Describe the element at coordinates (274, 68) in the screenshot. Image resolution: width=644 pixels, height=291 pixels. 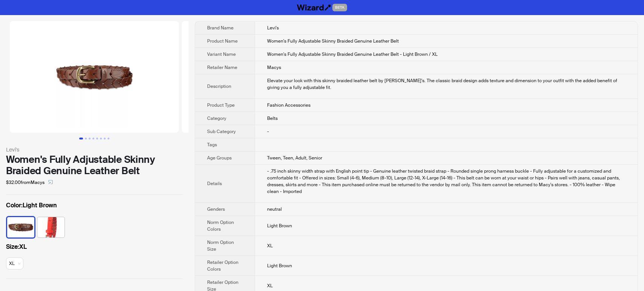
I see `span: Macys` at that location.